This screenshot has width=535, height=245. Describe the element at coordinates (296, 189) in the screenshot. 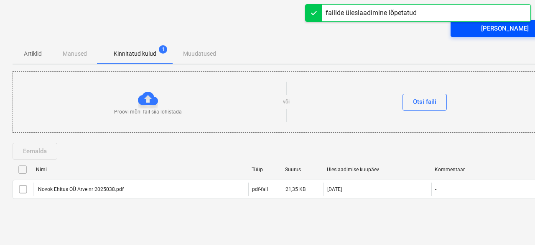

I see `font: 21,35 KB` at that location.